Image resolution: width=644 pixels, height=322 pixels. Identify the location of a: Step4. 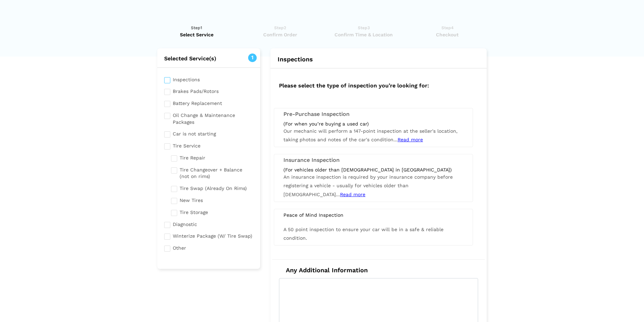
(447, 31).